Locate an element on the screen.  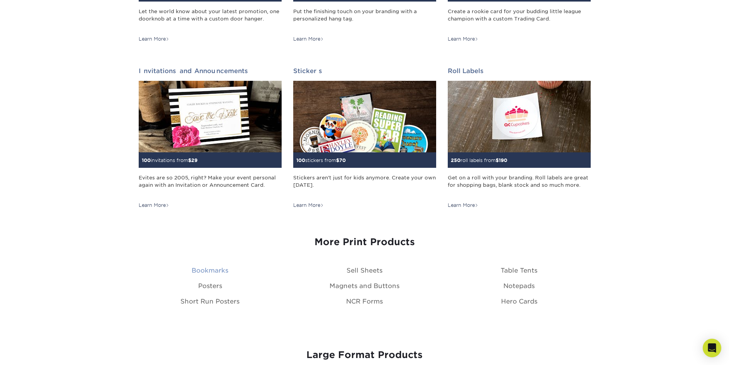
a: Table Tents is located at coordinates (519, 270).